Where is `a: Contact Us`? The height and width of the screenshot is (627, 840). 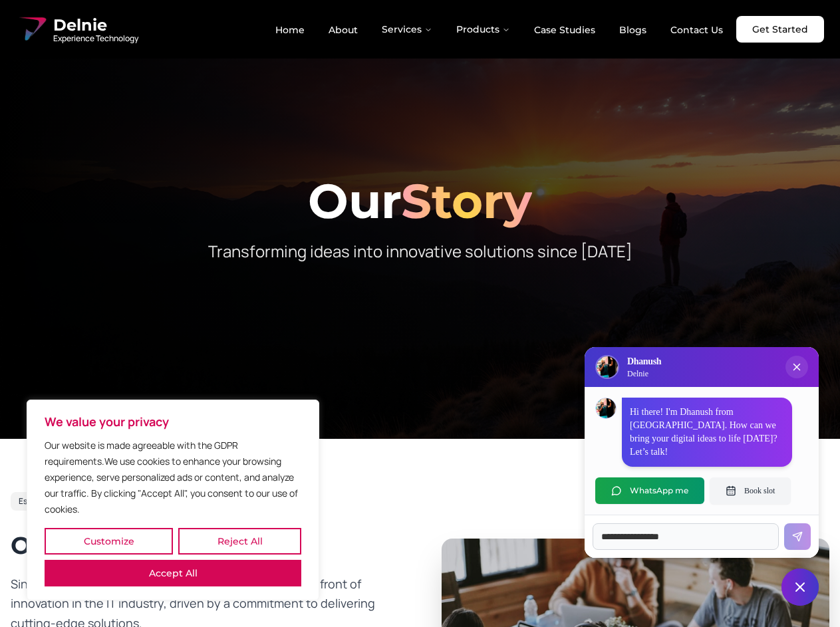
a: Contact Us is located at coordinates (696, 30).